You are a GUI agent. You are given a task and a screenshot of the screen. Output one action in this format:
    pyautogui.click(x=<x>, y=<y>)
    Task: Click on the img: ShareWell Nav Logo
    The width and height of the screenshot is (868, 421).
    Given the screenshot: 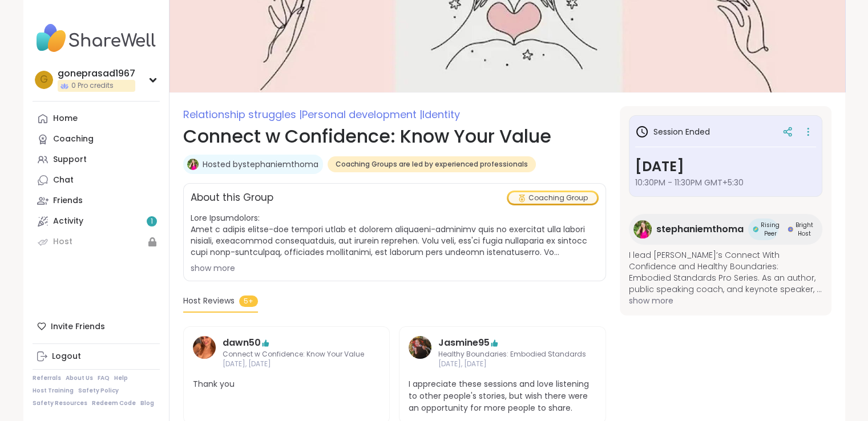 What is the action you would take?
    pyautogui.click(x=96, y=38)
    